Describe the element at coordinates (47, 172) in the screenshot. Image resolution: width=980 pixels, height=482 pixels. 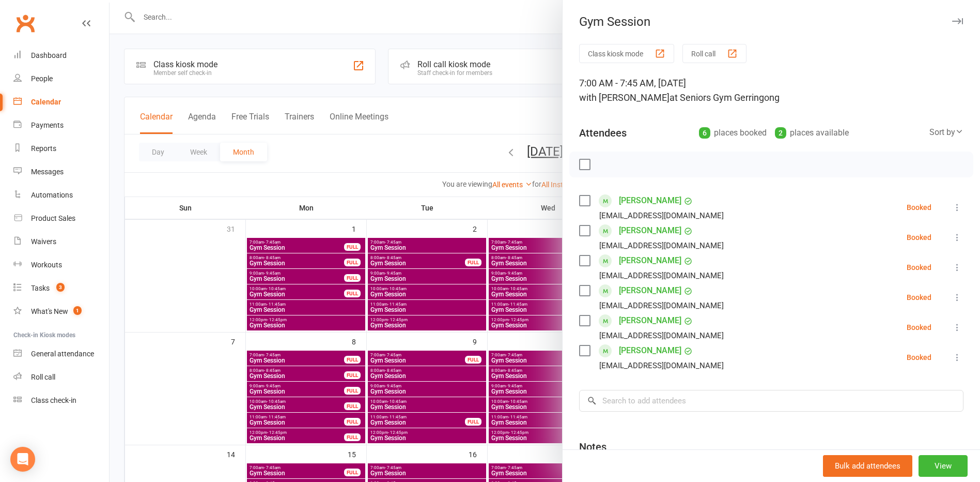
I see `div: Messages` at that location.